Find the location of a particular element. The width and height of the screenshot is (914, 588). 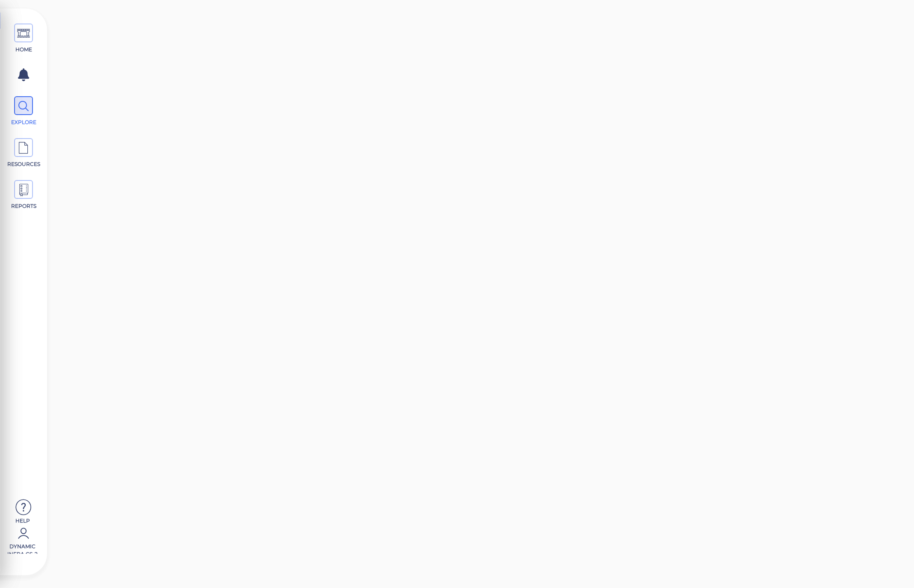

a: RESOURCES is located at coordinates (24, 153).